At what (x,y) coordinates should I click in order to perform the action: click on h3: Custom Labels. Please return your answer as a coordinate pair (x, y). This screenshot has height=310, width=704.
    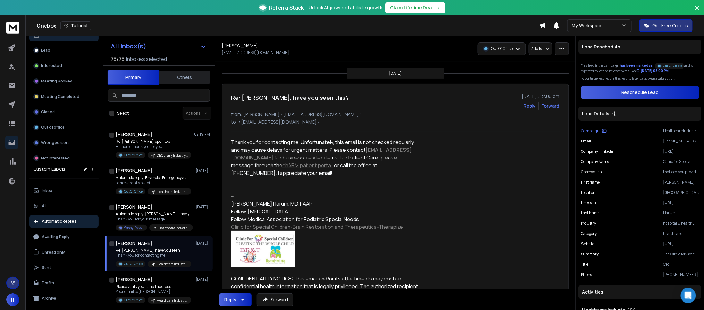
    Looking at the image, I should click on (49, 169).